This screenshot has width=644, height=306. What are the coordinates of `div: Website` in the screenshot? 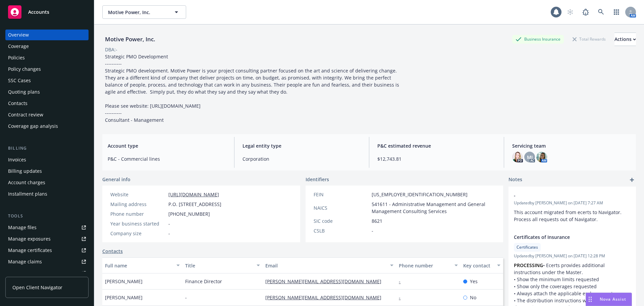 It's located at (138, 194).